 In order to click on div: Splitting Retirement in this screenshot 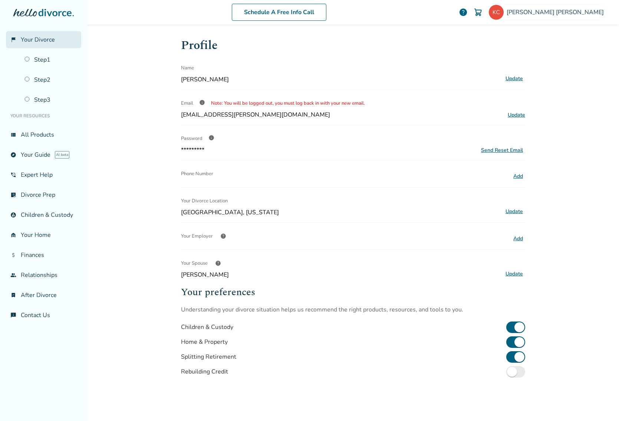, I will do `click(208, 356)`.